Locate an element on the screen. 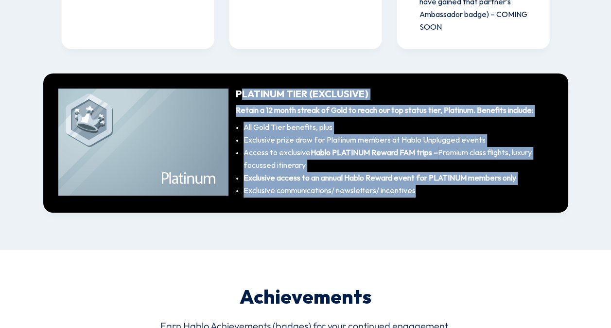  strong: Retain a 12 month streak of Gold to reach our top status tier, Platinum. Benefits include: is located at coordinates (384, 110).